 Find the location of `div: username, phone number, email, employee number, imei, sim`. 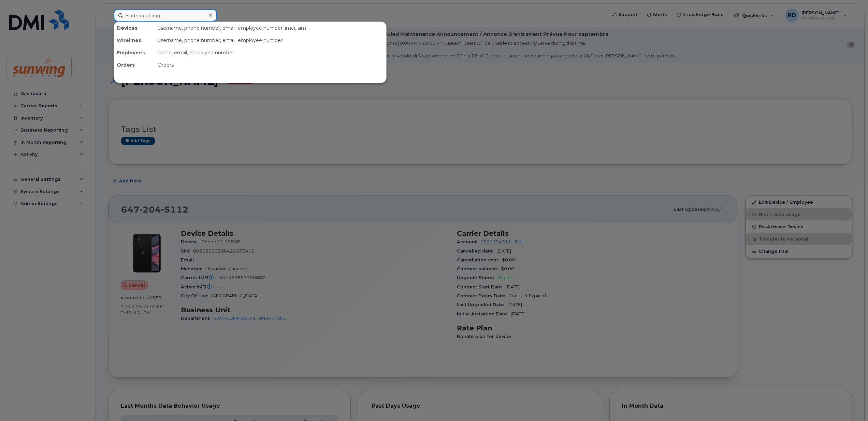

div: username, phone number, email, employee number, imei, sim is located at coordinates (271, 28).